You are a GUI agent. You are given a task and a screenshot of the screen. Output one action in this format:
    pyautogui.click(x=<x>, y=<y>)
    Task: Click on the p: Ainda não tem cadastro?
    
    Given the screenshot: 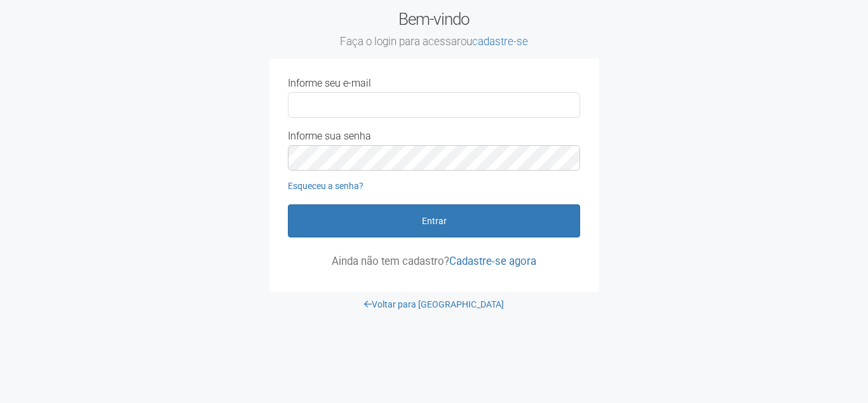 What is the action you would take?
    pyautogui.click(x=434, y=261)
    